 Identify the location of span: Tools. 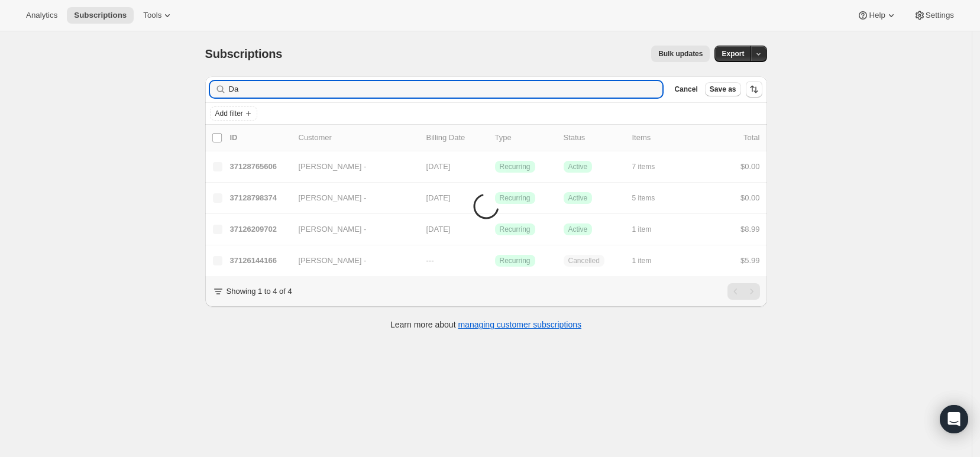
(152, 15).